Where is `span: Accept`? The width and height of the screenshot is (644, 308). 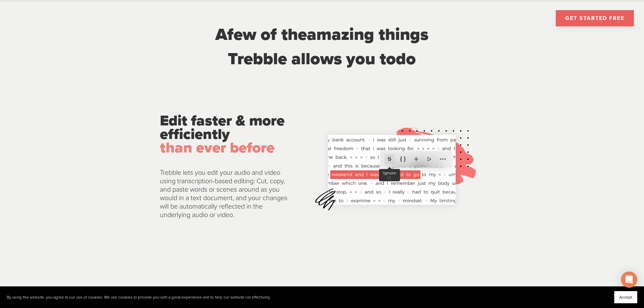
span: Accept is located at coordinates (626, 297).